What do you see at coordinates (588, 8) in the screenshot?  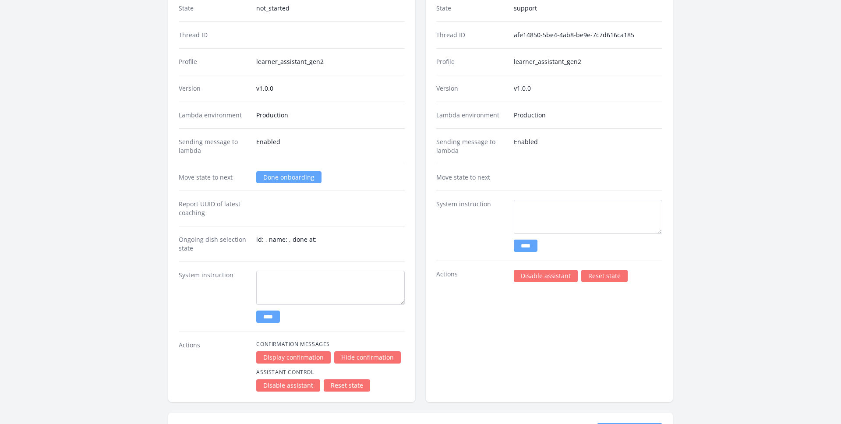 I see `dd: support` at bounding box center [588, 8].